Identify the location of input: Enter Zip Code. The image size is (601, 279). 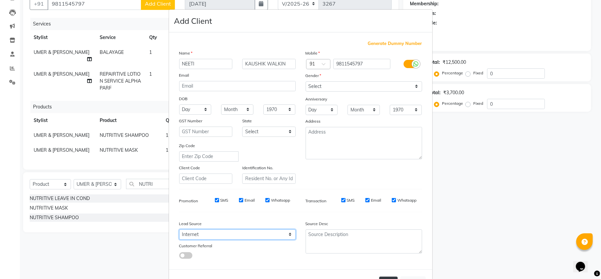
(209, 156).